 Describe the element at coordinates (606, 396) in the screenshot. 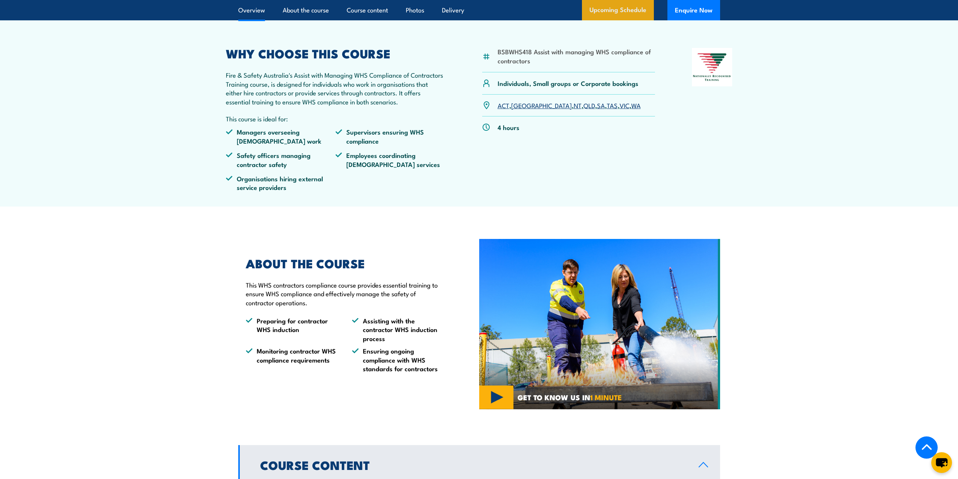

I see `strong: 1 MINUTE` at that location.